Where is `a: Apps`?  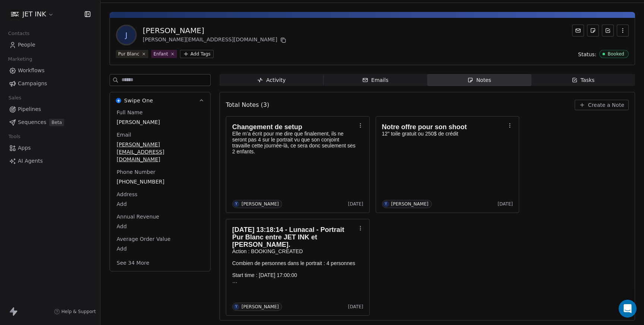 a: Apps is located at coordinates (50, 148).